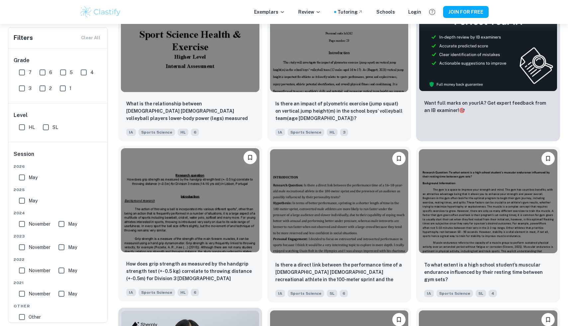 Image resolution: width=568 pixels, height=326 pixels. I want to click on p: How does grip strength as measured by the handgrip strength test (+- 0.5 kg) correlate to throwin..., so click(190, 271).